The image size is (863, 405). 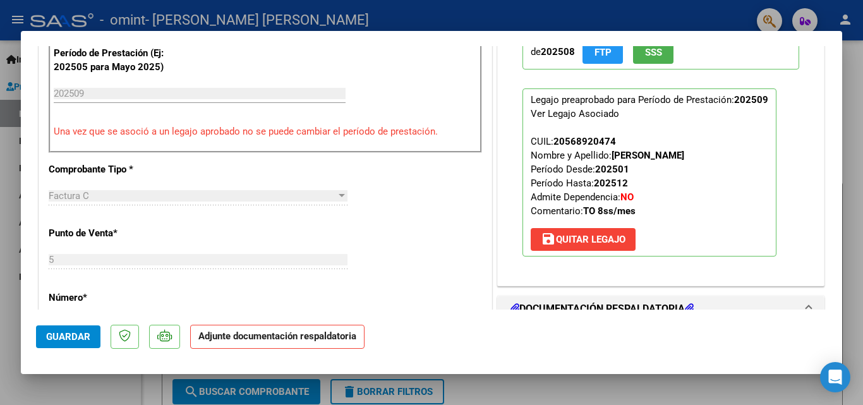 I want to click on button: FTP, so click(x=603, y=52).